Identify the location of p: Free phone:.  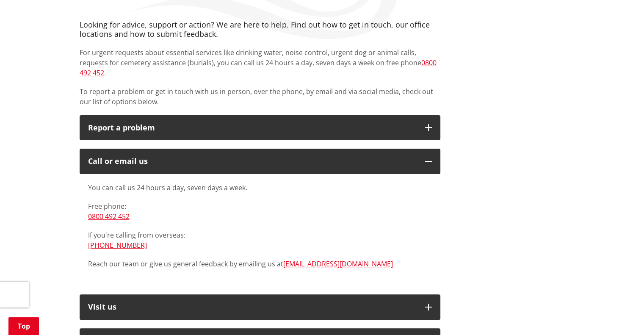
(260, 212).